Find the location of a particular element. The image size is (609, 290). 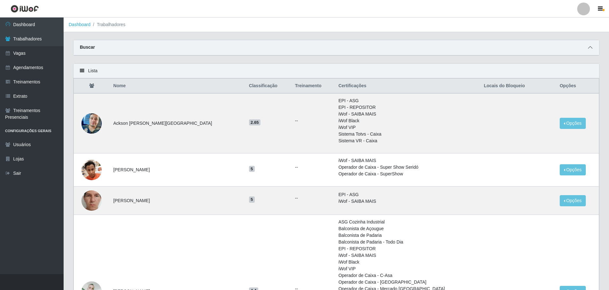

th: Classificação is located at coordinates (268, 86).